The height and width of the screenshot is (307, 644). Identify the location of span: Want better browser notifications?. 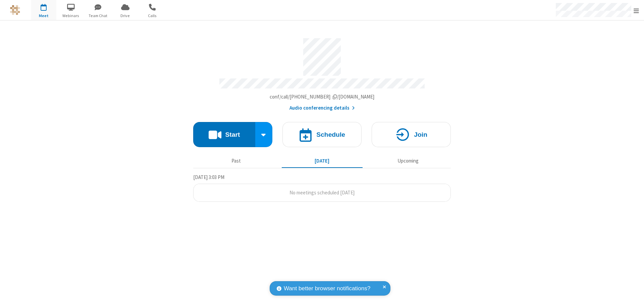
(327, 288).